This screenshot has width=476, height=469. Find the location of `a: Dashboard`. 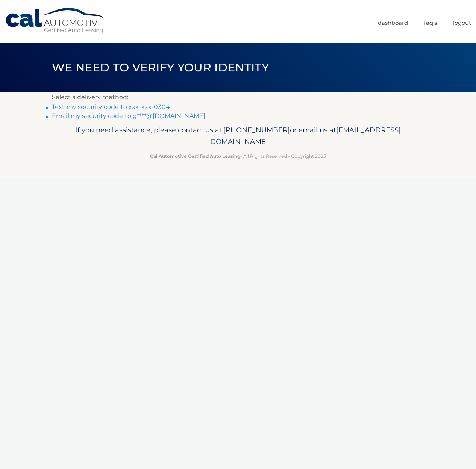

a: Dashboard is located at coordinates (393, 22).